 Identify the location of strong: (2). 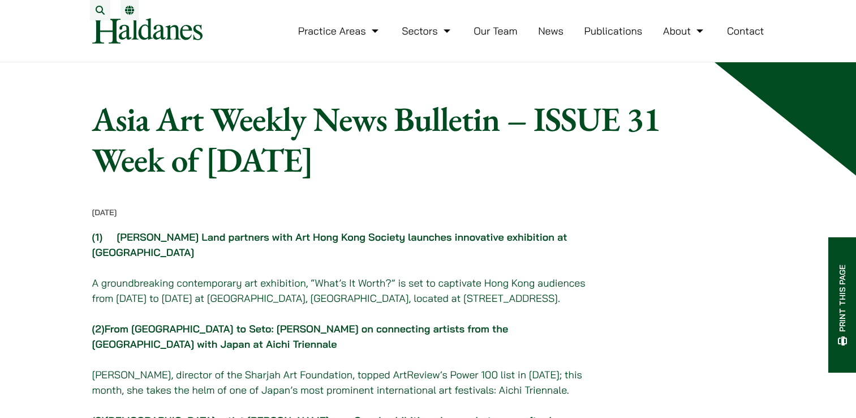
(300, 336).